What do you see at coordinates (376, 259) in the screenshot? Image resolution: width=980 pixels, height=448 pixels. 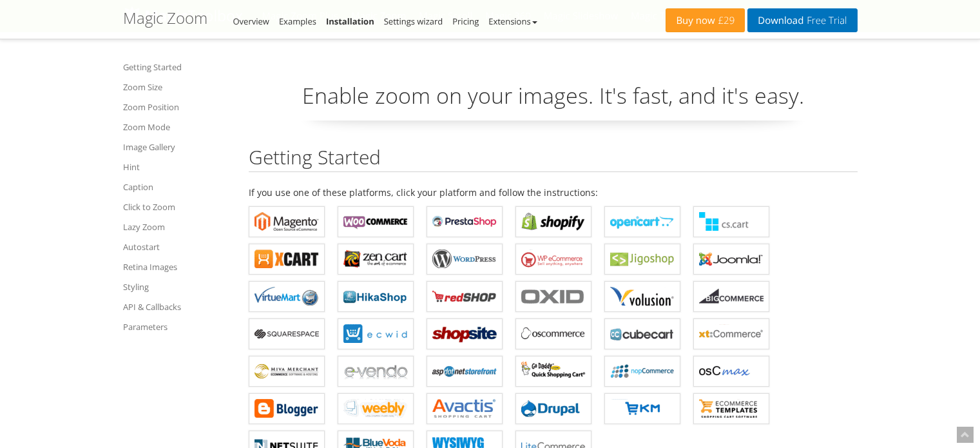 I see `a: Magic Zoom for Zen Cart` at bounding box center [376, 259].